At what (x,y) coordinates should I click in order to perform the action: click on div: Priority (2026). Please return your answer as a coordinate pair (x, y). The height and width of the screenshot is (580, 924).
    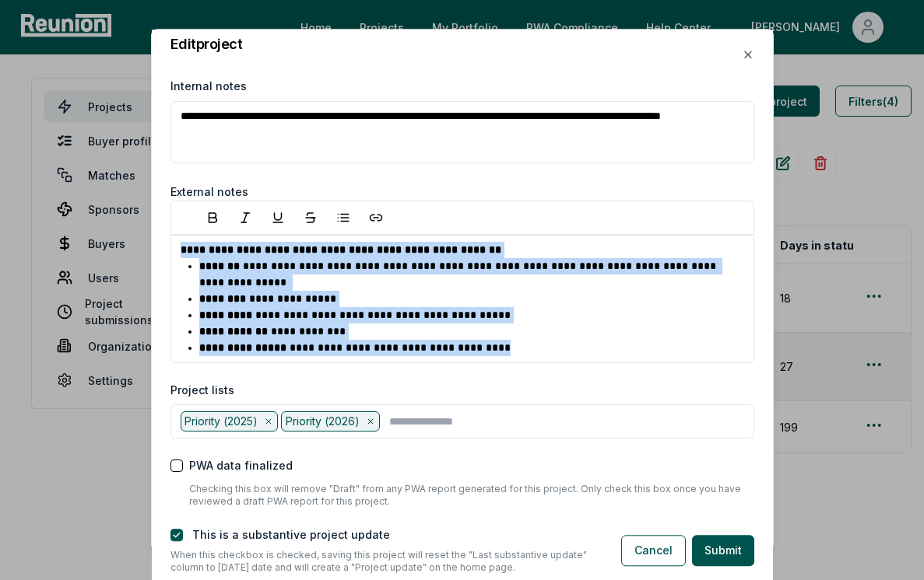
    Looking at the image, I should click on (330, 422).